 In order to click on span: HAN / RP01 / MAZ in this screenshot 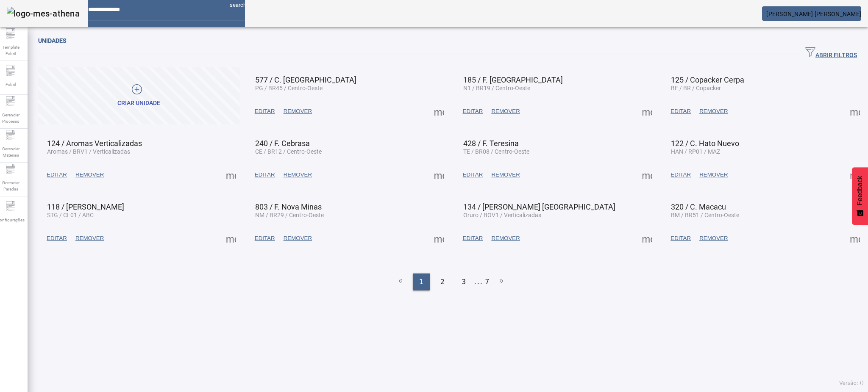, I will do `click(696, 151)`.